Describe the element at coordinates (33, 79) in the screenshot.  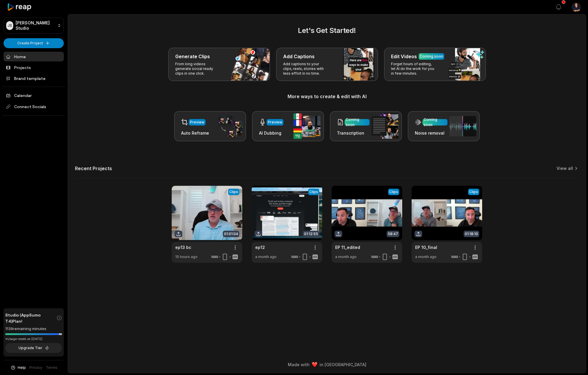
I see `a: Brand template` at that location.